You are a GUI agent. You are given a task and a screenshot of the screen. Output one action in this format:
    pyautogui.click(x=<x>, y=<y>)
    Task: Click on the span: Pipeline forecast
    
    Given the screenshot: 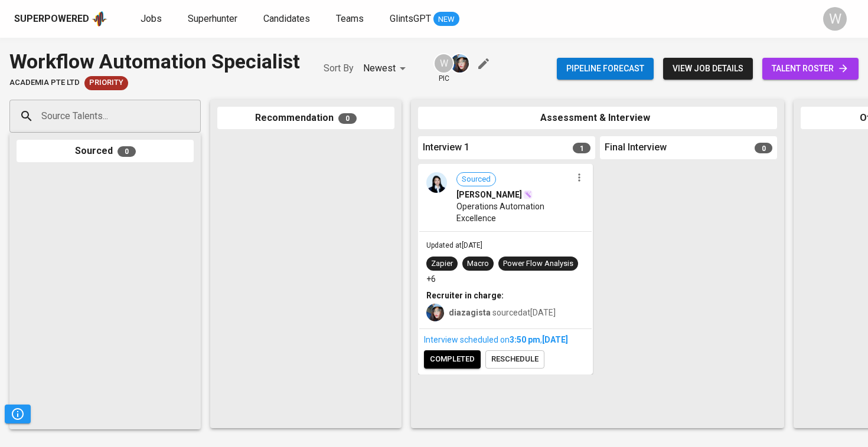 What is the action you would take?
    pyautogui.click(x=605, y=68)
    